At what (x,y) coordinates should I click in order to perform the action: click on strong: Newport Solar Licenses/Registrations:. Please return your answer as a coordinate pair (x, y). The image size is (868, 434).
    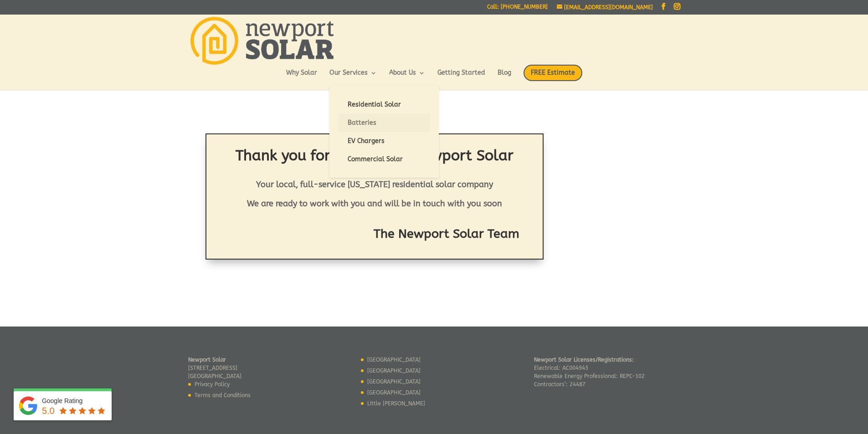
    Looking at the image, I should click on (584, 360).